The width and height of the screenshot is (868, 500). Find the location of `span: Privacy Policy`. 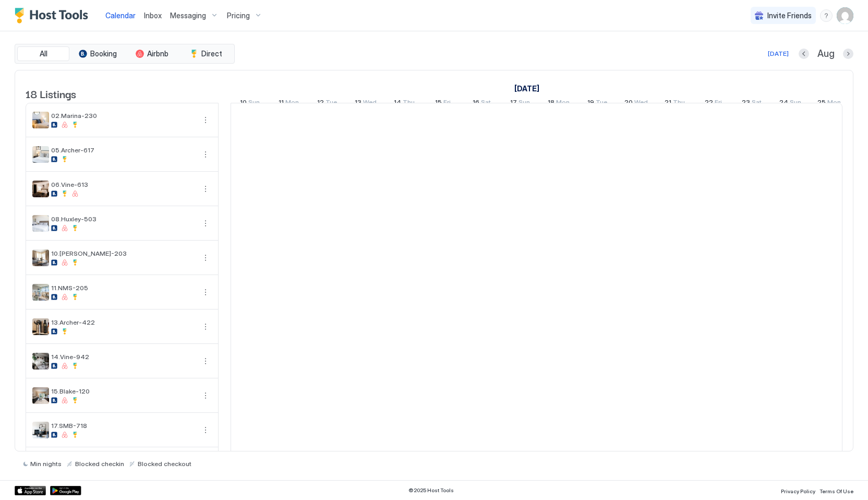

span: Privacy Policy is located at coordinates (798, 491).